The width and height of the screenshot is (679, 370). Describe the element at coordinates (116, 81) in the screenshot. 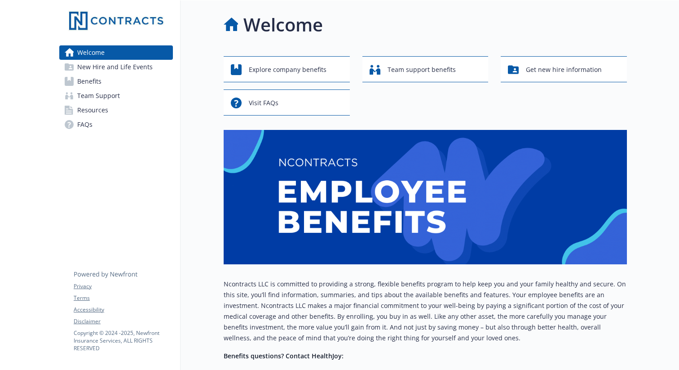

I see `a: Benefits` at that location.